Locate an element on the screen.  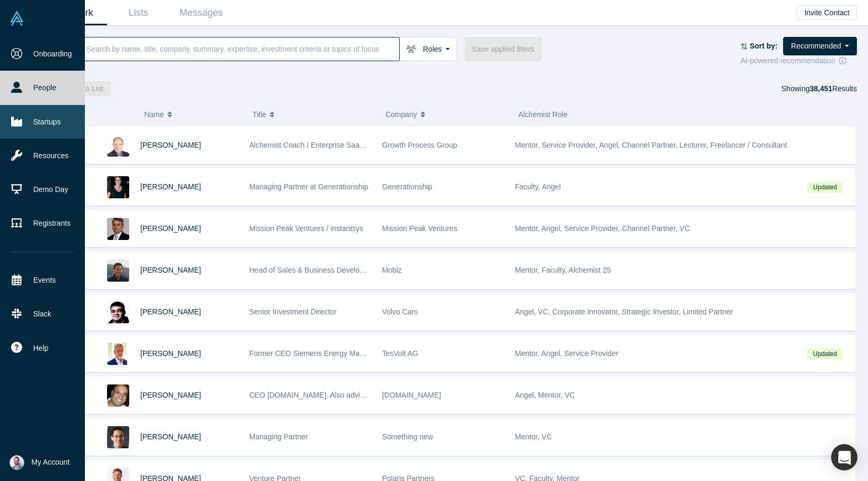
span: Angel, Mentor, VC is located at coordinates (545, 395).